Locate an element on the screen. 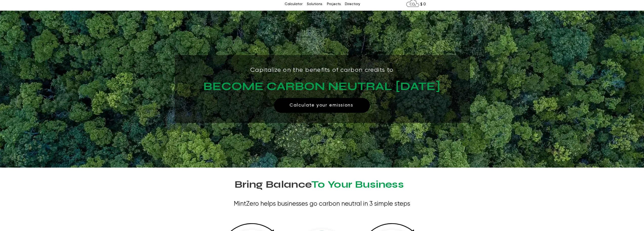  a: Solutions is located at coordinates (314, 4).